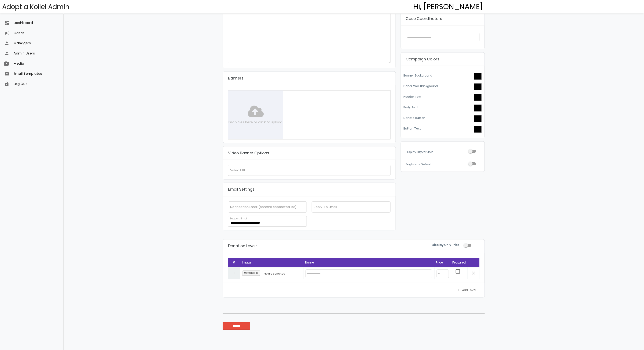 This screenshot has width=644, height=350. Describe the element at coordinates (442, 263) in the screenshot. I see `p: Price` at that location.